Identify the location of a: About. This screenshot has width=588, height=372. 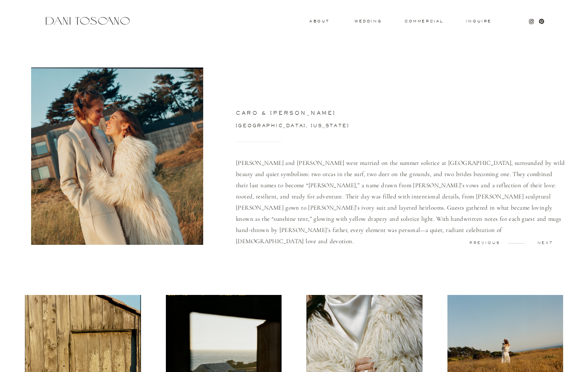
(318, 21).